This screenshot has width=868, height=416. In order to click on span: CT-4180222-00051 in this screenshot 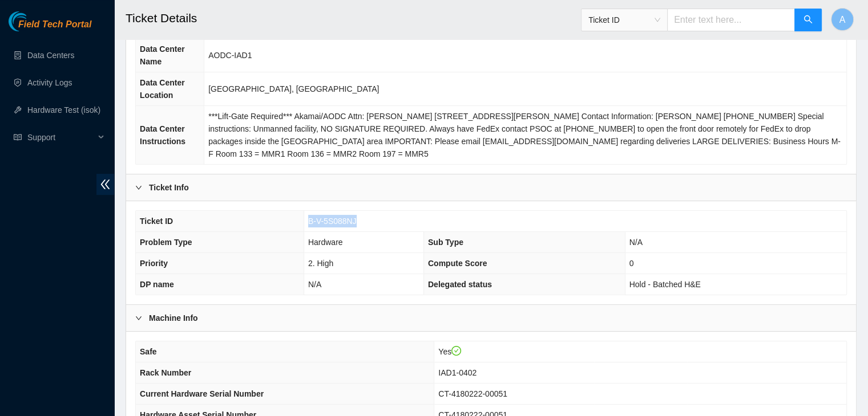, I will do `click(473, 394)`.